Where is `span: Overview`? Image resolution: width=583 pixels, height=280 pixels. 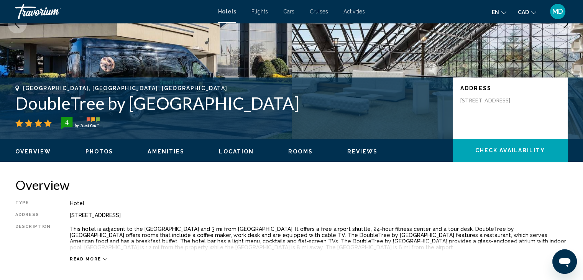 span: Overview is located at coordinates (33, 151).